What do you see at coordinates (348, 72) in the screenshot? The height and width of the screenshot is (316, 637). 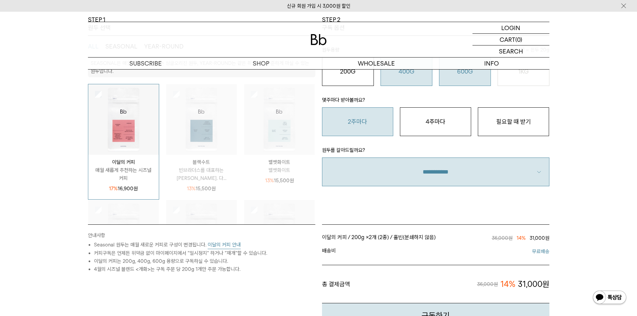 I see `button: 200G` at bounding box center [348, 72].